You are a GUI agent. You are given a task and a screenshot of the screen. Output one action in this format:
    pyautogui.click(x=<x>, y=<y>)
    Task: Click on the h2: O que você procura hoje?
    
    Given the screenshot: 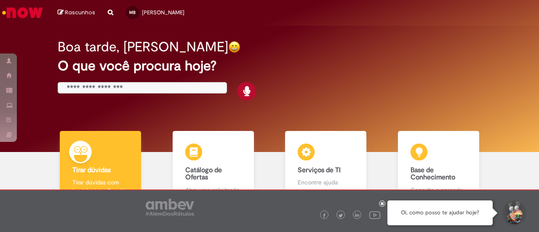 What is the action you would take?
    pyautogui.click(x=269, y=66)
    